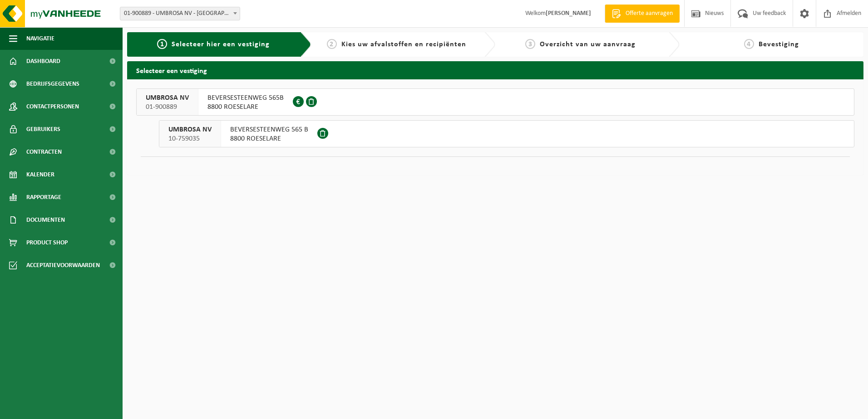 This screenshot has height=419, width=868. Describe the element at coordinates (41, 39) in the screenshot. I see `span: Navigatie` at that location.